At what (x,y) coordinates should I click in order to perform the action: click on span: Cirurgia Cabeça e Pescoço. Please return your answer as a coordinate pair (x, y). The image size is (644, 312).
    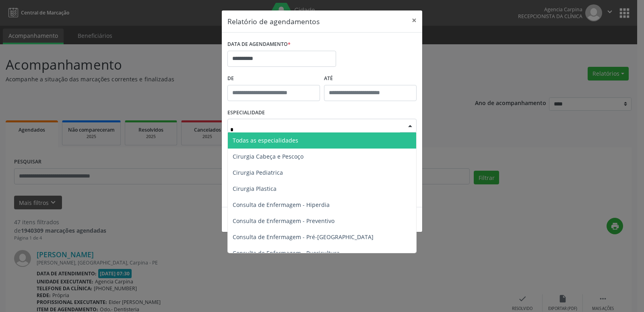
    Looking at the image, I should click on (268, 156).